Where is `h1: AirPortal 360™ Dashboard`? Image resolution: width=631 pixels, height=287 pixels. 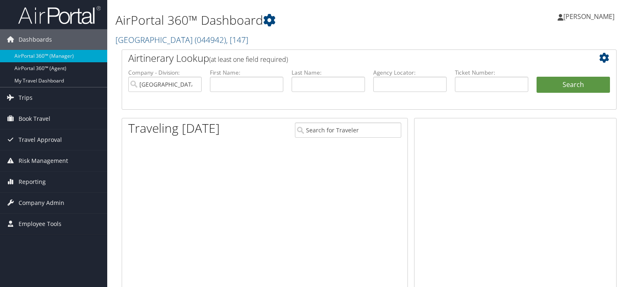
h1: AirPortal 360™ Dashboard is located at coordinates (285, 20).